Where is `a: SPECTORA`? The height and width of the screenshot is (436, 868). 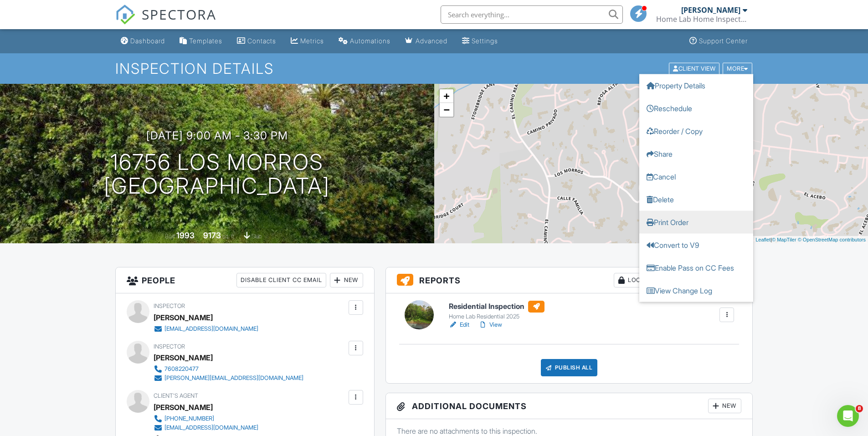 a: SPECTORA is located at coordinates (166, 22).